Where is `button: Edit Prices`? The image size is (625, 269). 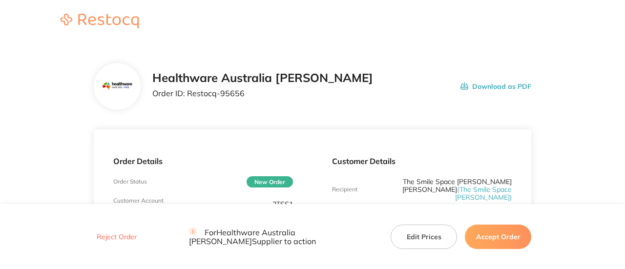
button: Edit Prices is located at coordinates (424, 236).